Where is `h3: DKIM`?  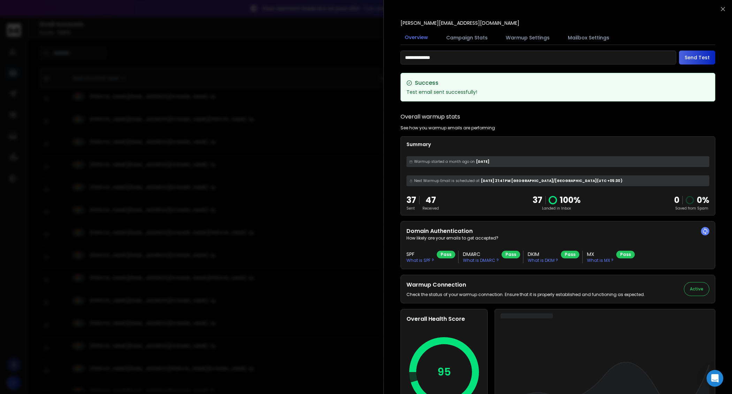 h3: DKIM is located at coordinates (542, 254).